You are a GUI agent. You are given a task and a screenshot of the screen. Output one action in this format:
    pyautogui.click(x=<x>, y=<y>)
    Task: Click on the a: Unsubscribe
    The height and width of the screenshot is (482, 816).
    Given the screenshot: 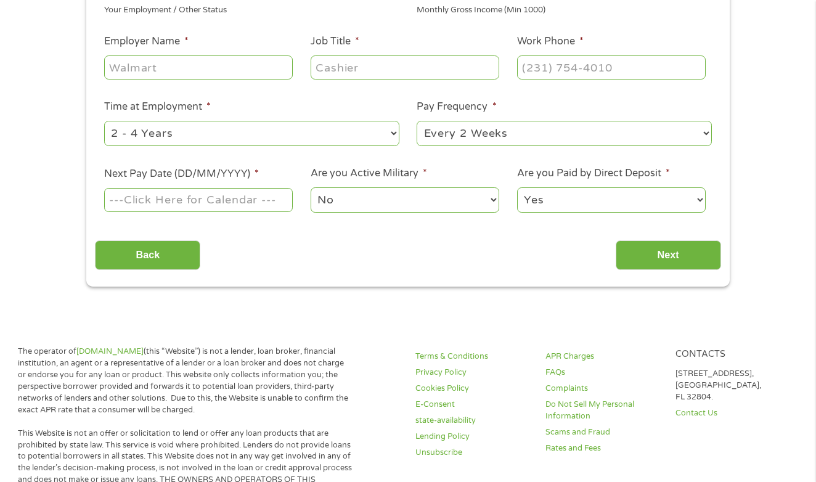 What is the action you would take?
    pyautogui.click(x=473, y=452)
    